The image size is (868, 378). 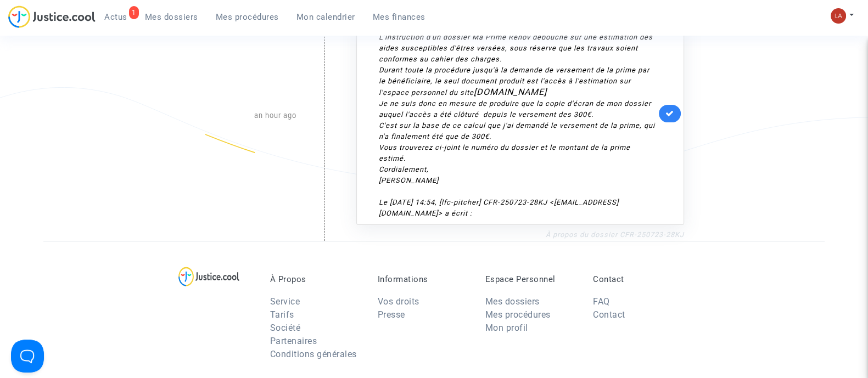 I want to click on a: Contact, so click(x=609, y=315).